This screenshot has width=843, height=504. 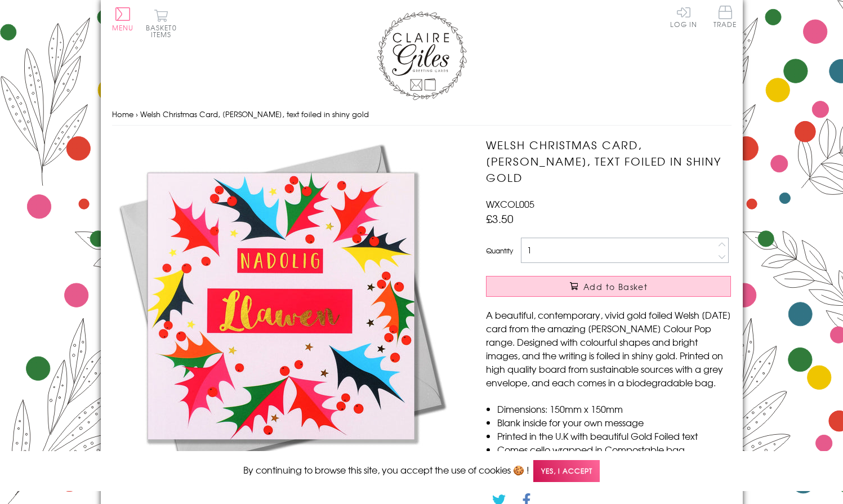 What do you see at coordinates (281, 305) in the screenshot?
I see `img: Welsh Christmas Card, Bright Holly, text foiled in shiny gold` at bounding box center [281, 305].